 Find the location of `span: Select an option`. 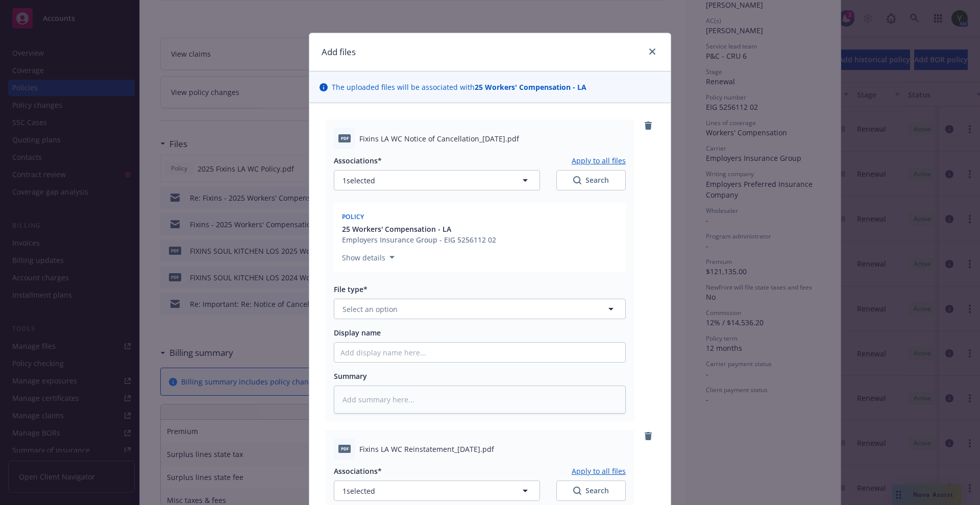

span: Select an option is located at coordinates (370, 309).